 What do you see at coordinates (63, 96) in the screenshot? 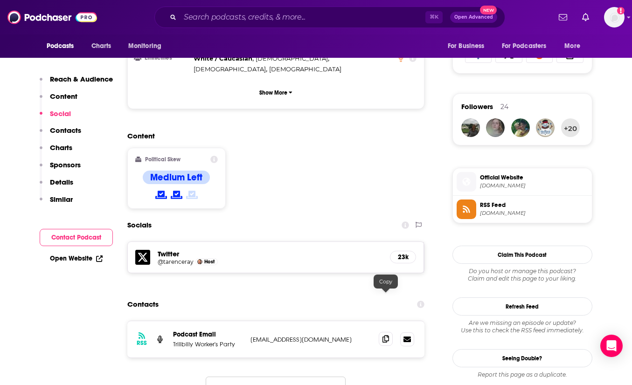
I see `p: Content` at bounding box center [63, 96].